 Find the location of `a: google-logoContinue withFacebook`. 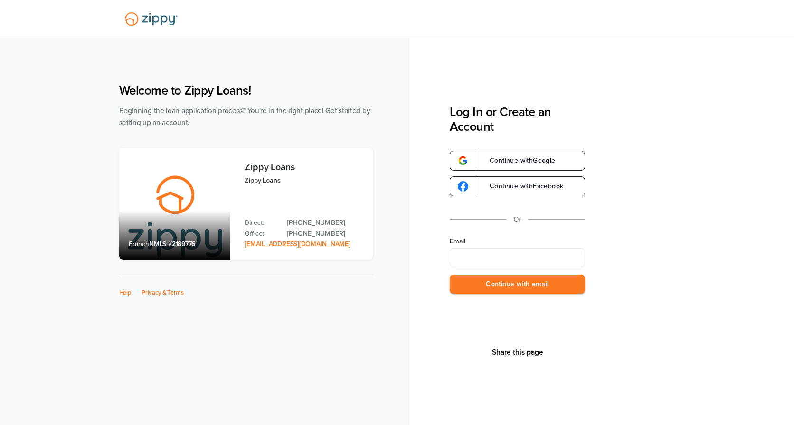

a: google-logoContinue withFacebook is located at coordinates (517, 186).